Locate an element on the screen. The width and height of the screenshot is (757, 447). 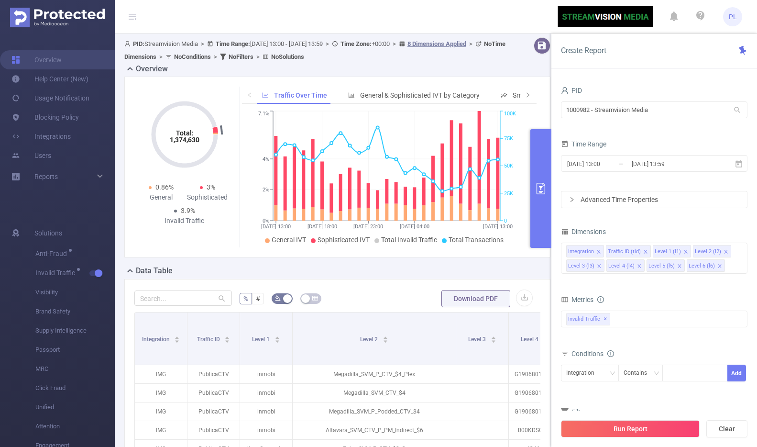
a: Users is located at coordinates (31, 155).